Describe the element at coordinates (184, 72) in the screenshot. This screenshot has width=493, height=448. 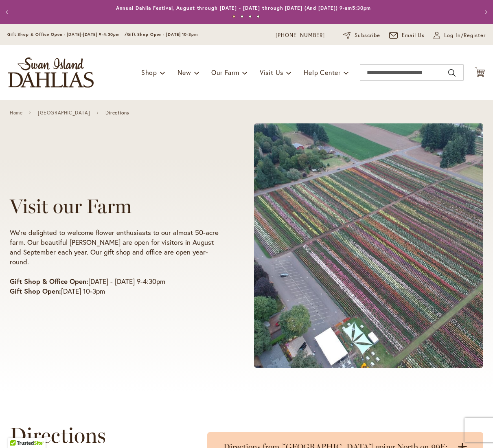
I see `span: New` at that location.